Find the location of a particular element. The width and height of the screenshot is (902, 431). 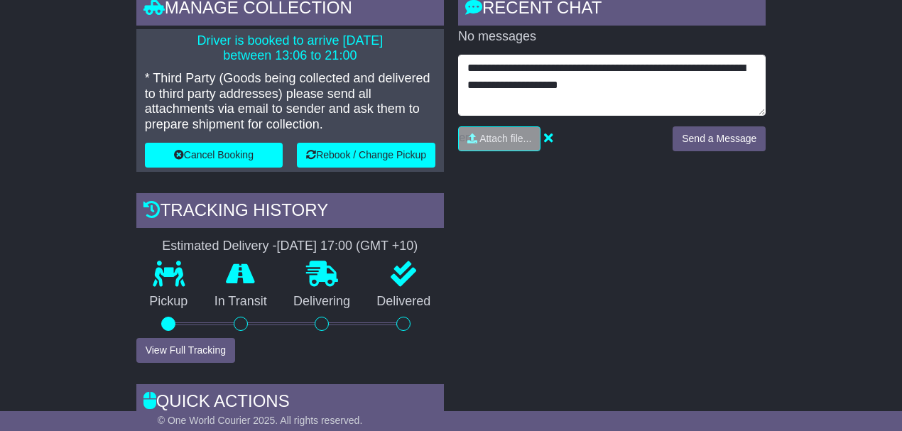

p: Delivering is located at coordinates (321, 302).